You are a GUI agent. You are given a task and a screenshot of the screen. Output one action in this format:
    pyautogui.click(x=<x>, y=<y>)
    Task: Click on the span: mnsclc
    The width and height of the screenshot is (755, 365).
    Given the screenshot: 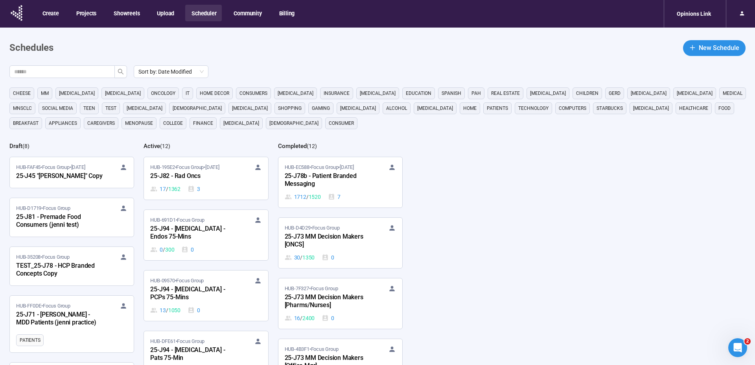 What is the action you would take?
    pyautogui.click(x=22, y=108)
    